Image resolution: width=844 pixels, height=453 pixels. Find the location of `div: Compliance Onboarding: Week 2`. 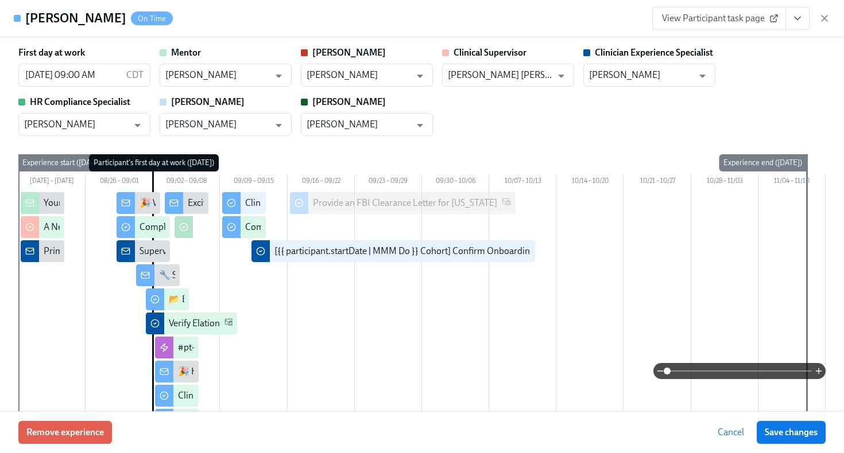

div: Compliance Onboarding: Week 2 is located at coordinates (309, 227).